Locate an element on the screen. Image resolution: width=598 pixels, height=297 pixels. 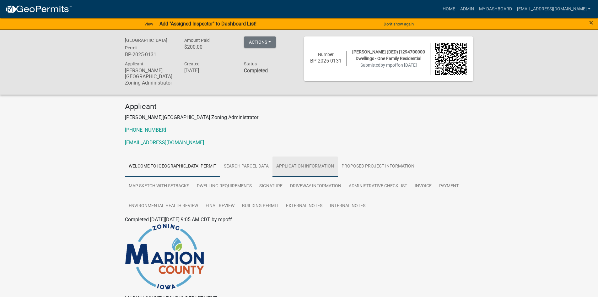
a: Proposed Project Information is located at coordinates (378, 166).